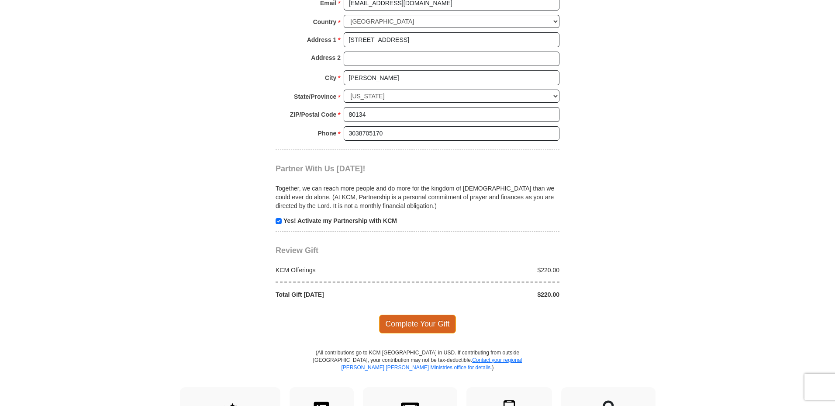 The height and width of the screenshot is (406, 835). Describe the element at coordinates (340, 221) in the screenshot. I see `strong: Yes! Activate my Partnership with KCM` at that location.